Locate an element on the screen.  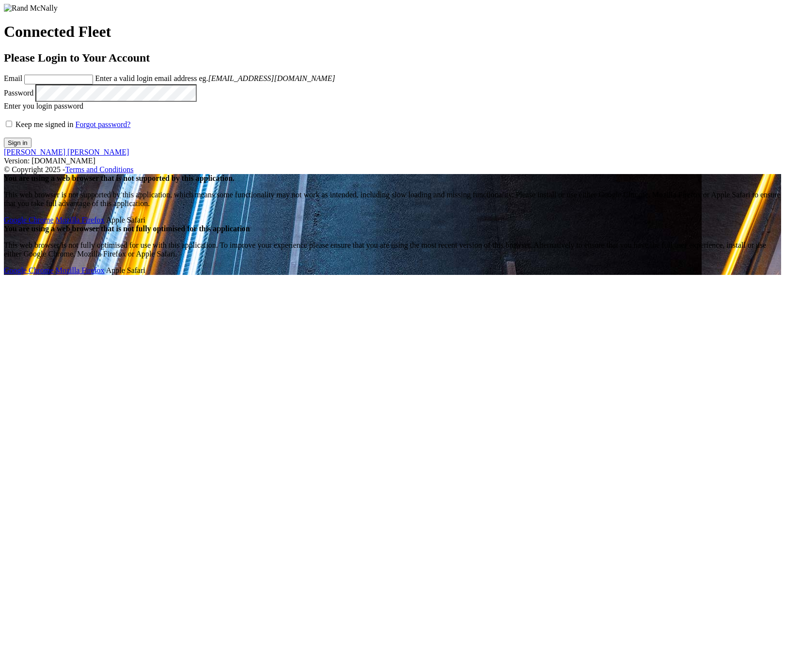
a: Forgot password? is located at coordinates (103, 124).